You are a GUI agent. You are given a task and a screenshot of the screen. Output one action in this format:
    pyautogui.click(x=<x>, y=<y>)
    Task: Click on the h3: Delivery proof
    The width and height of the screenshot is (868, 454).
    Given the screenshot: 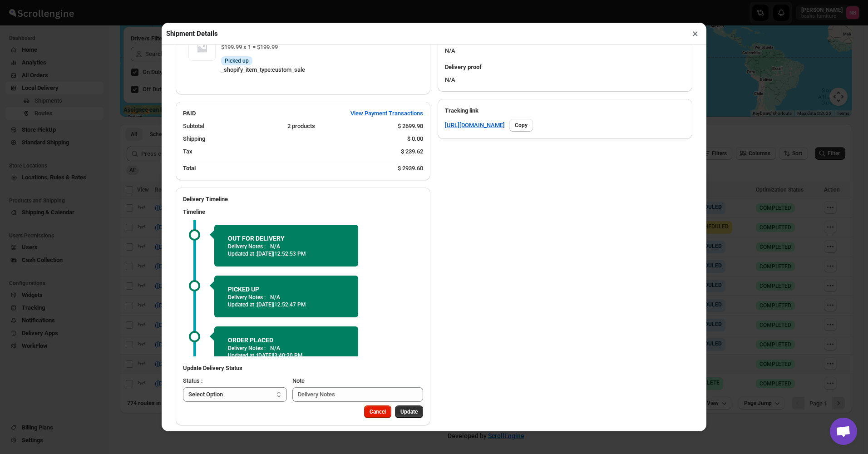 What is the action you would take?
    pyautogui.click(x=565, y=67)
    